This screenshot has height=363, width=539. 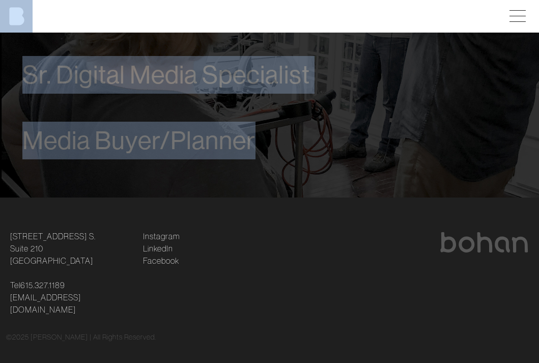 What do you see at coordinates (70, 297) in the screenshot?
I see `p: Tel` at bounding box center [70, 297].